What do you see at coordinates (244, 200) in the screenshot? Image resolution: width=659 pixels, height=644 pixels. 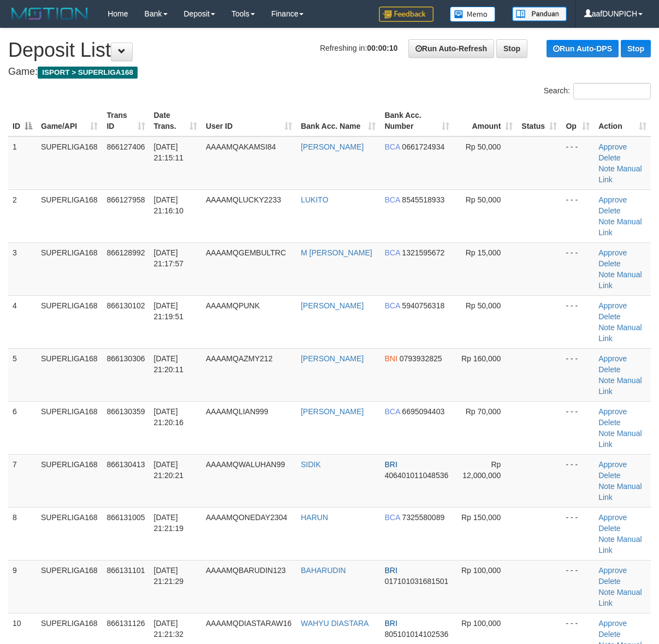 I see `span: AAAAMQLUCKY2233` at bounding box center [244, 200].